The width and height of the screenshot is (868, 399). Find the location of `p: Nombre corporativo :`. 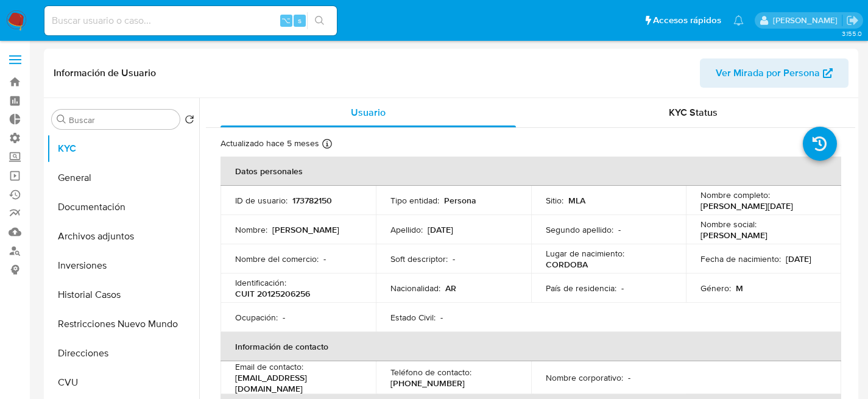

p: Nombre corporativo : is located at coordinates (584, 378).